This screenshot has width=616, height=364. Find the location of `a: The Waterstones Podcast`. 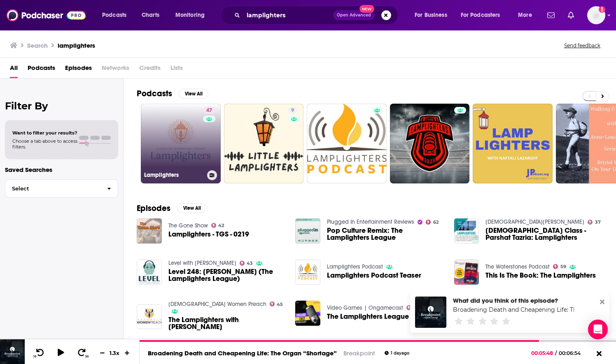

a: The Waterstones Podcast is located at coordinates (518, 267).